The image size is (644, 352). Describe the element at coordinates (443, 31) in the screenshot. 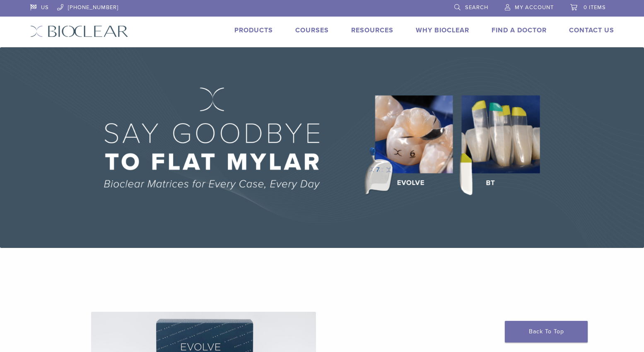

I see `a: Why Bioclear` at that location.